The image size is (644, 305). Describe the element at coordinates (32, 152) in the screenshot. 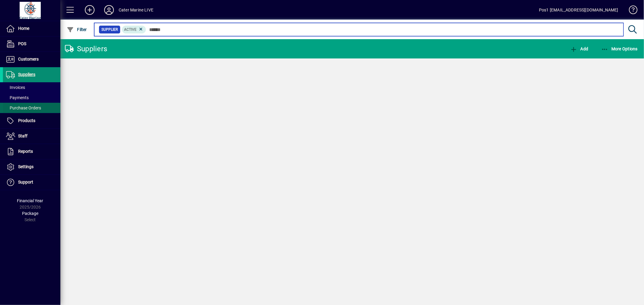

I see `a: Reports` at that location.